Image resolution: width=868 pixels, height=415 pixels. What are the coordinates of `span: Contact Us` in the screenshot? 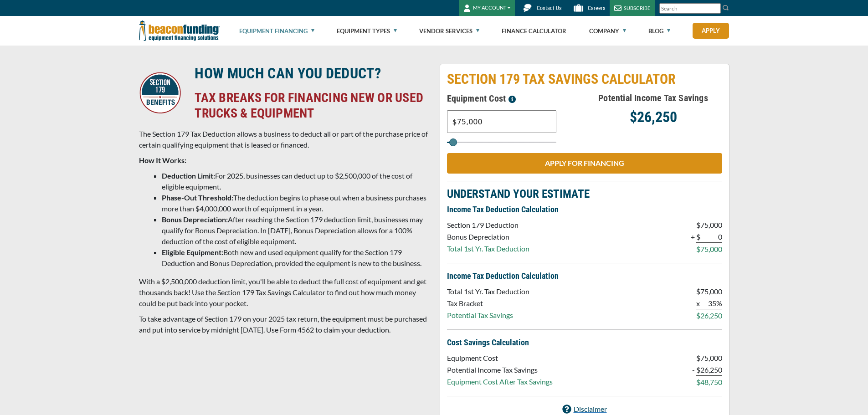 It's located at (549, 8).